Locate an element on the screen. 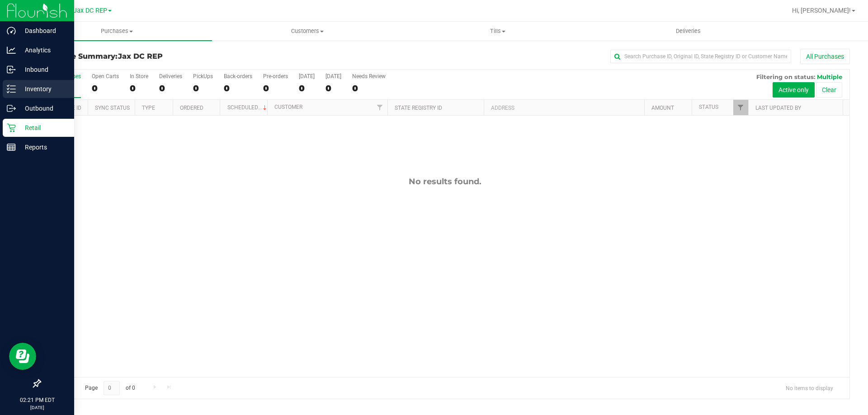 Image resolution: width=868 pixels, height=415 pixels. inline-svg: Retail is located at coordinates (11, 128).